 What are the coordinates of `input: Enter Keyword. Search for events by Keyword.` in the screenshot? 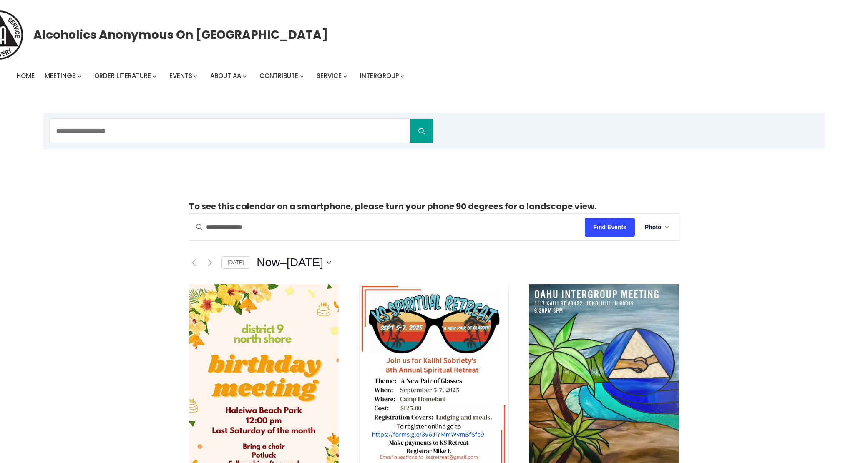 It's located at (387, 228).